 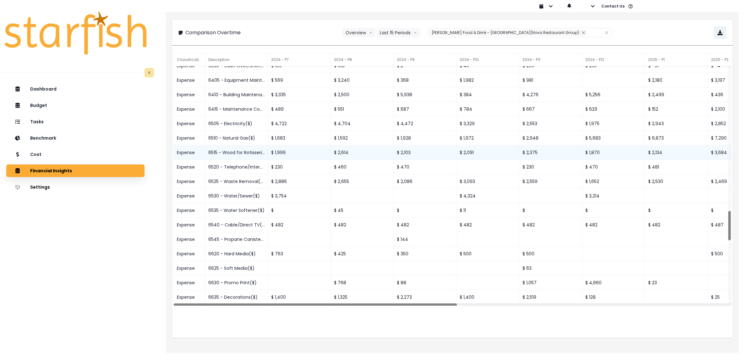 What do you see at coordinates (551, 268) in the screenshot?
I see `div: $ 63` at bounding box center [551, 268].